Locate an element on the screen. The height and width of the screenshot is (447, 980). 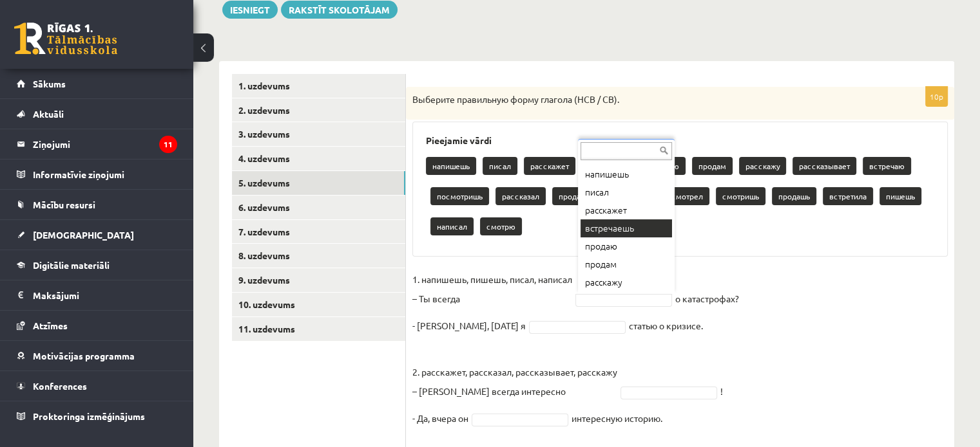
div: расскажу is located at coordinates (626, 283).